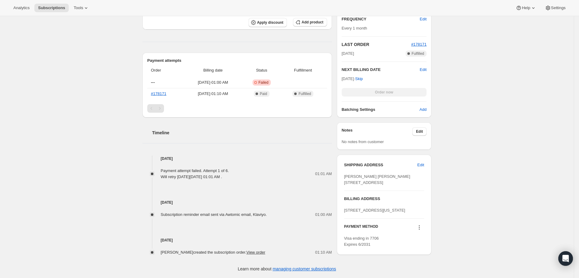  What do you see at coordinates (21, 8) in the screenshot?
I see `span: Analytics` at bounding box center [21, 8].